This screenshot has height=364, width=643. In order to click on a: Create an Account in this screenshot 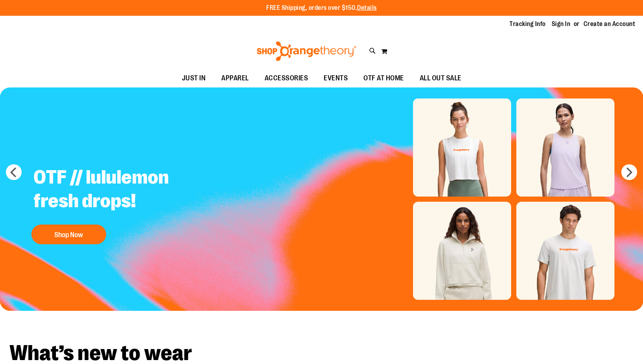, I will do `click(609, 24)`.